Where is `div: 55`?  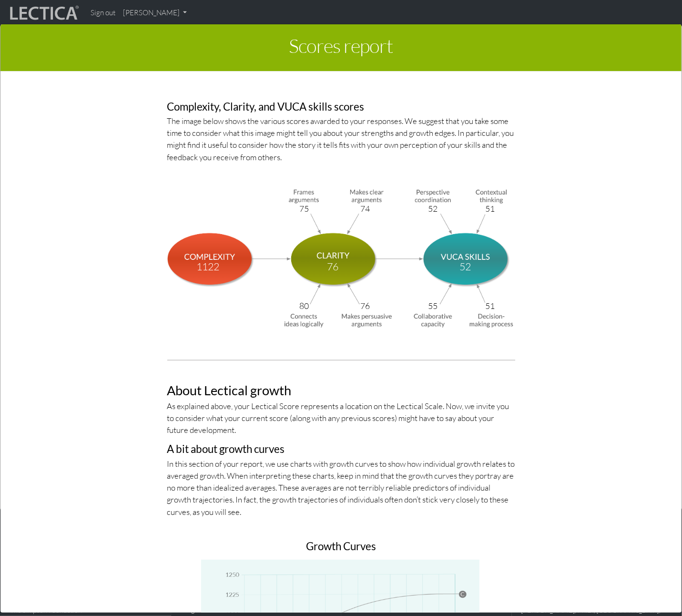 div: 55 is located at coordinates (433, 305).